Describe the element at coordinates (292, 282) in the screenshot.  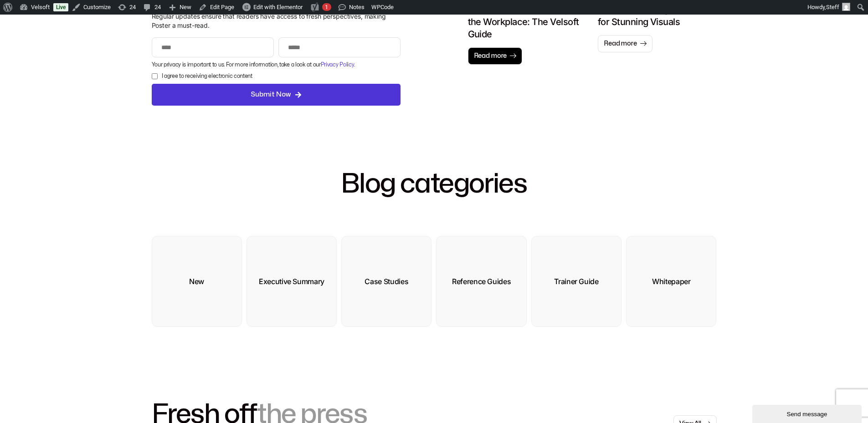
I see `a: Executive Summary` at that location.